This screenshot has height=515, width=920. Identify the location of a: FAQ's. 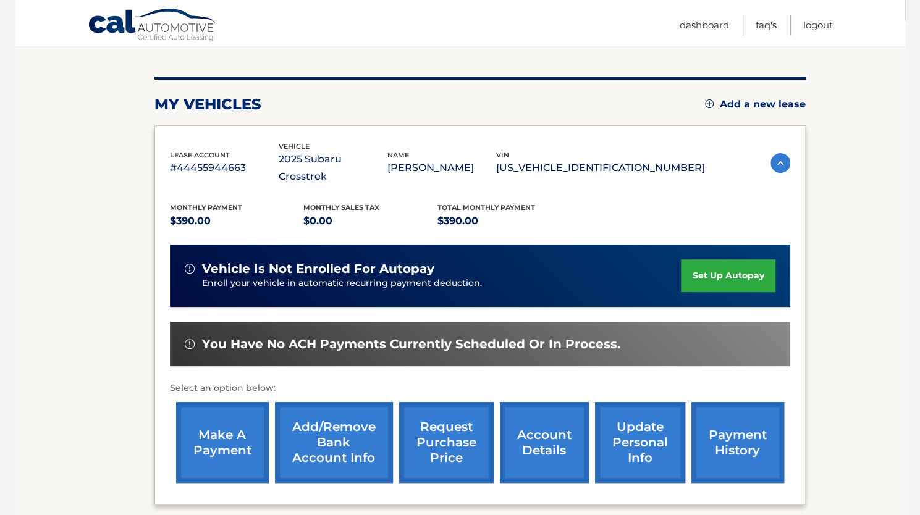
(766, 25).